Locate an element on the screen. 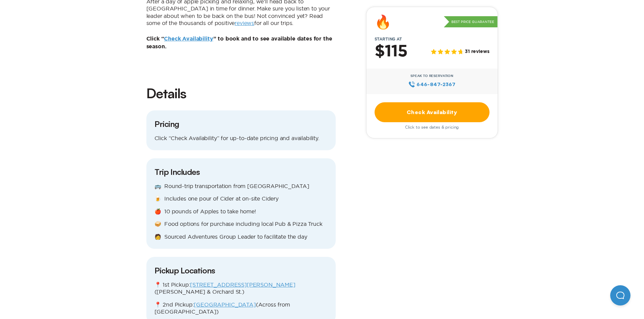  a: reviews is located at coordinates (244, 23).